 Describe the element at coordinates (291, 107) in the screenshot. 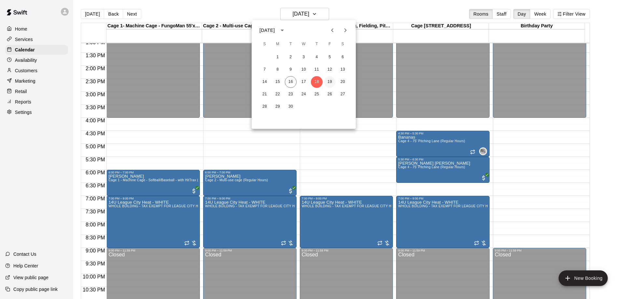

I see `button: 30` at that location.